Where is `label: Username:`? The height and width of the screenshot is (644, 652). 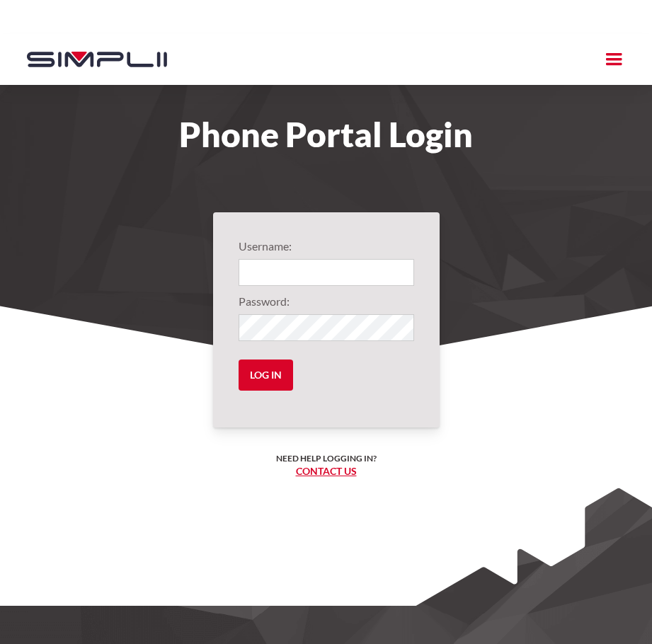 label: Username: is located at coordinates (326, 246).